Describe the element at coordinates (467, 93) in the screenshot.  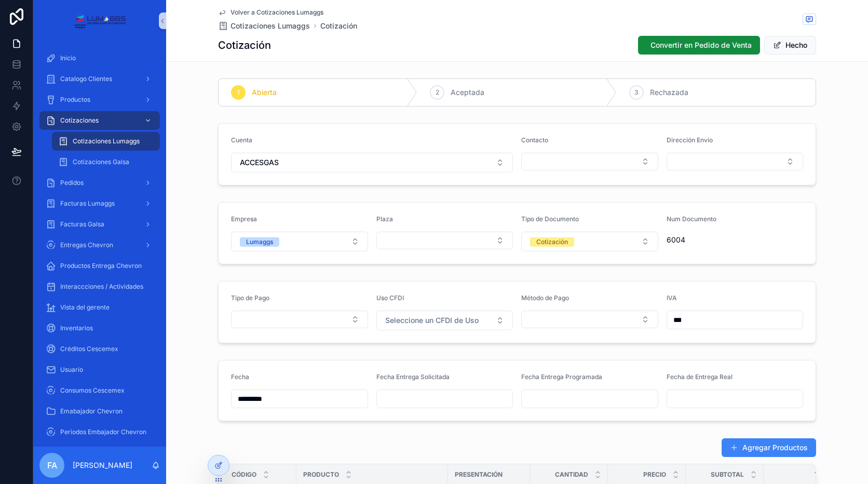
I see `span: Aceptada` at that location.